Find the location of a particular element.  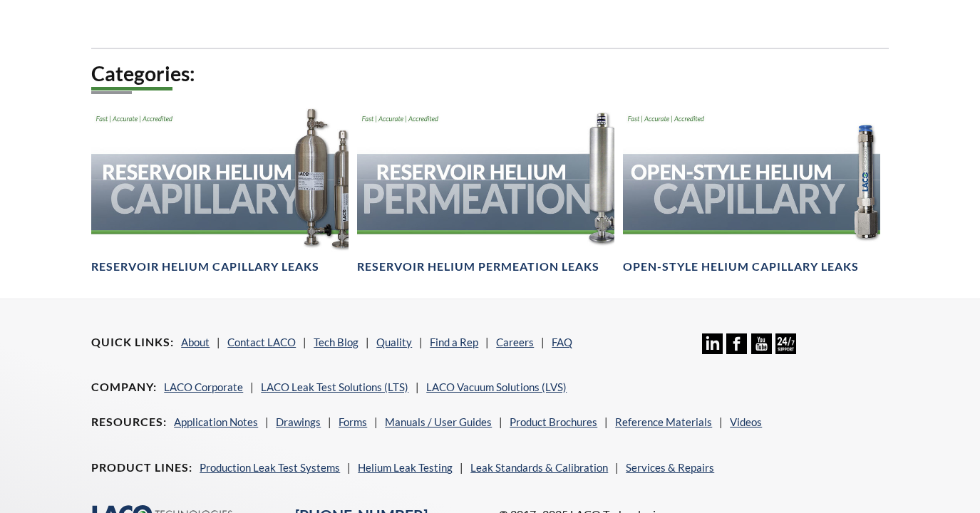

h4: Open-Style Helium Capillary Leaks is located at coordinates (741, 267).